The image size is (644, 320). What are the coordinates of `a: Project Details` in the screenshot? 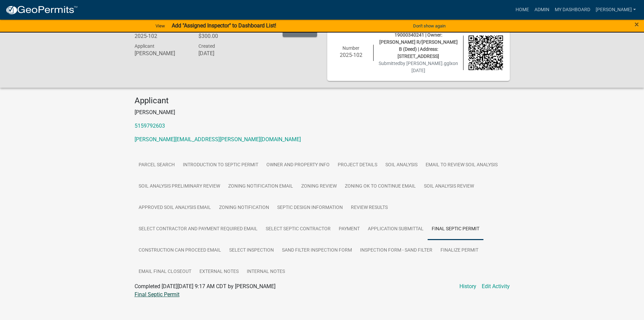 It's located at (357, 165).